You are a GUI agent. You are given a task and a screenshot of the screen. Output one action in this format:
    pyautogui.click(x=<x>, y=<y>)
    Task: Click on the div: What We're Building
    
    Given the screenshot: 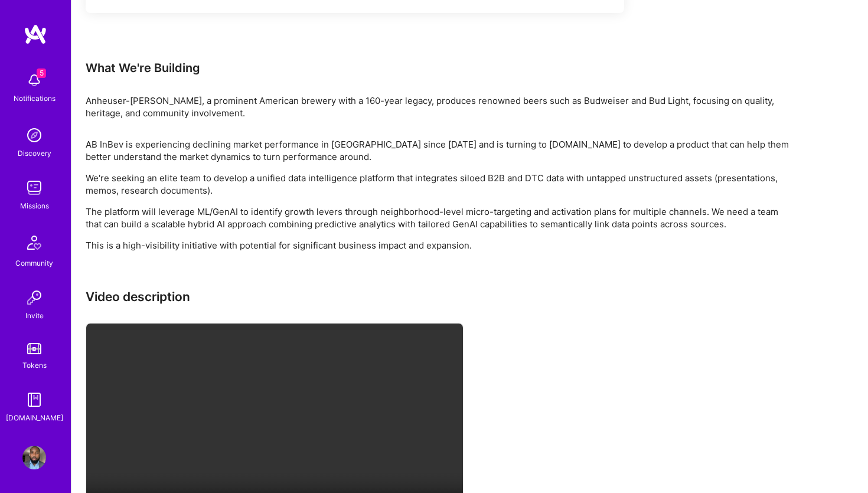 What is the action you would take?
    pyautogui.click(x=440, y=68)
    